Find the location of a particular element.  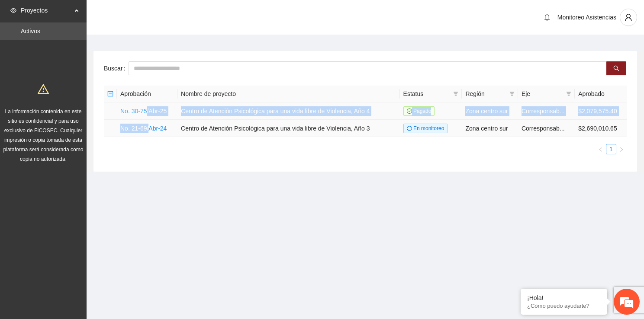

button: left is located at coordinates (601, 149).